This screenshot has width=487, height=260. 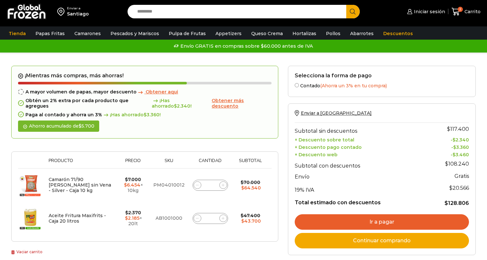 I want to click on th: Cantidad, so click(x=210, y=163).